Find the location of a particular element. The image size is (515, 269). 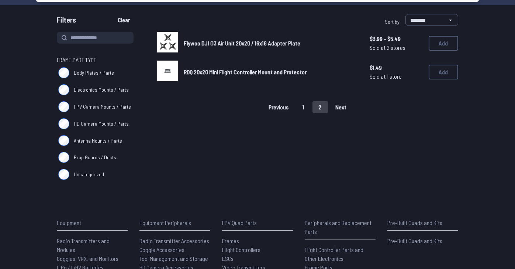

span: Pre-Built Quads and Kits is located at coordinates (415, 240).